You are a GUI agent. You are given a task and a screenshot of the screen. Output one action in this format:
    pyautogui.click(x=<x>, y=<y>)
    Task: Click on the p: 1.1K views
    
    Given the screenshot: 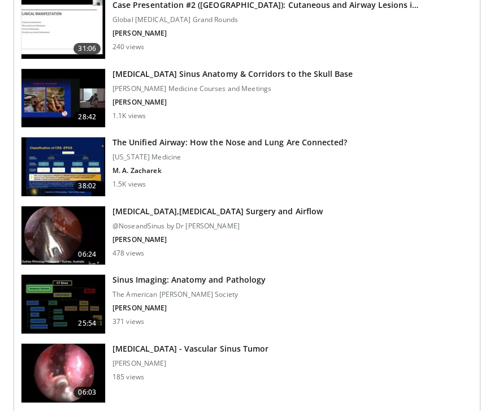 What is the action you would take?
    pyautogui.click(x=129, y=116)
    